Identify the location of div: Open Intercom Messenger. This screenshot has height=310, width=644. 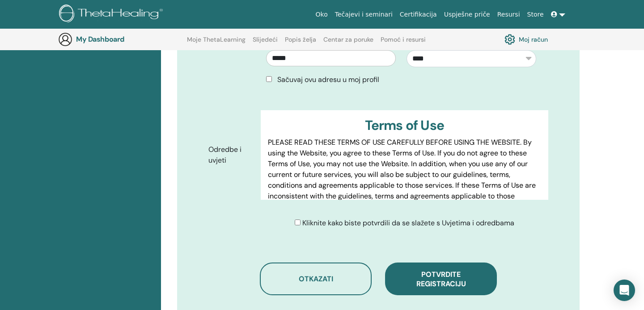
(625, 290).